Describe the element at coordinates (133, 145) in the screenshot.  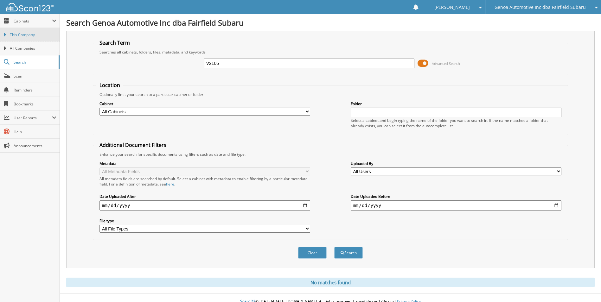
I see `legend: Additional Document Filters` at that location.